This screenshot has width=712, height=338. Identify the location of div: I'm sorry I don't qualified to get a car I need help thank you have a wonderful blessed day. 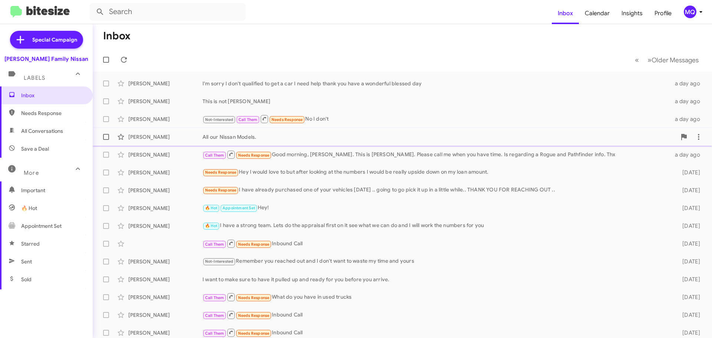
(437, 83).